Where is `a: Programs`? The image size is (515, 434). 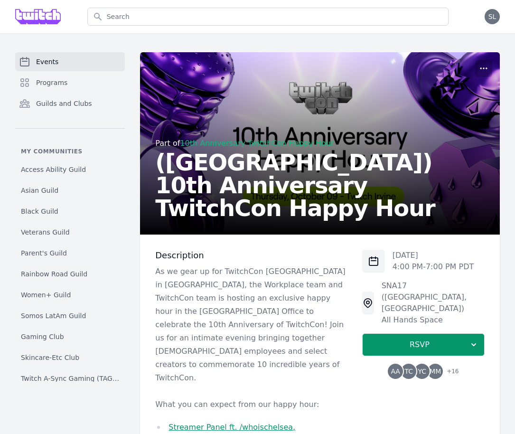 a: Programs is located at coordinates (70, 83).